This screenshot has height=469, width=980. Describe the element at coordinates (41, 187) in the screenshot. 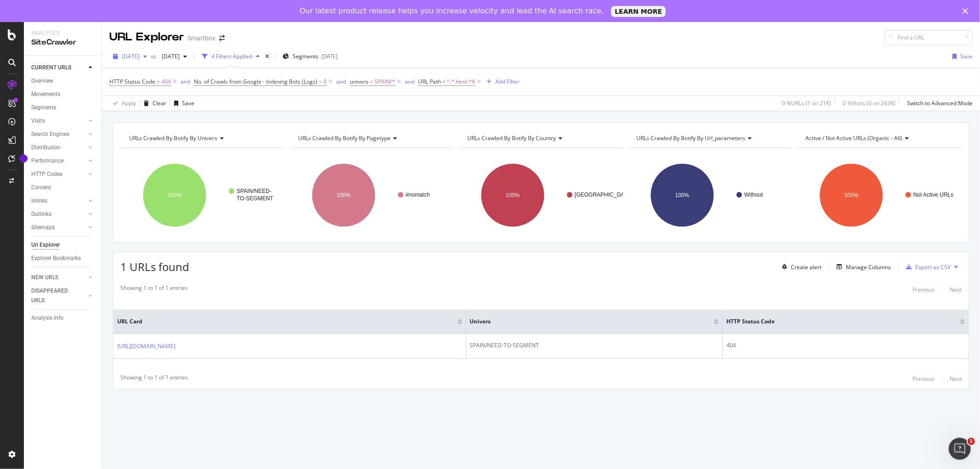

I see `div: Content` at that location.